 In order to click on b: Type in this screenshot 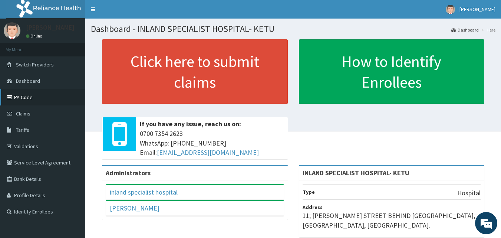, I will do `click(309, 192)`.